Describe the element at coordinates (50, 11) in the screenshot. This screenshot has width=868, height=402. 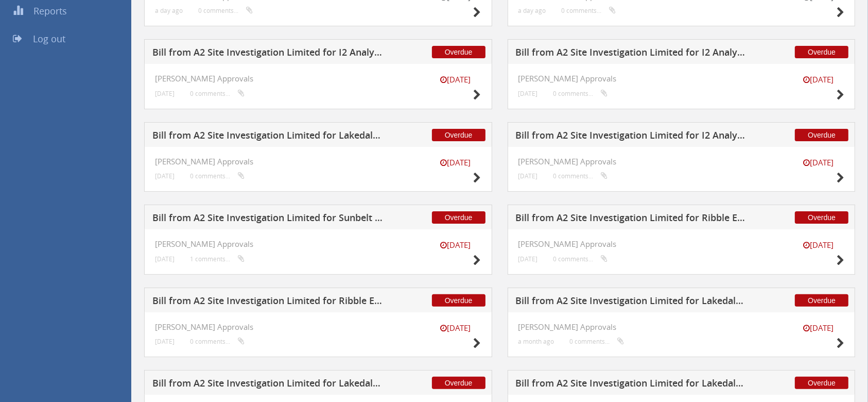
I see `span: Reports` at that location.